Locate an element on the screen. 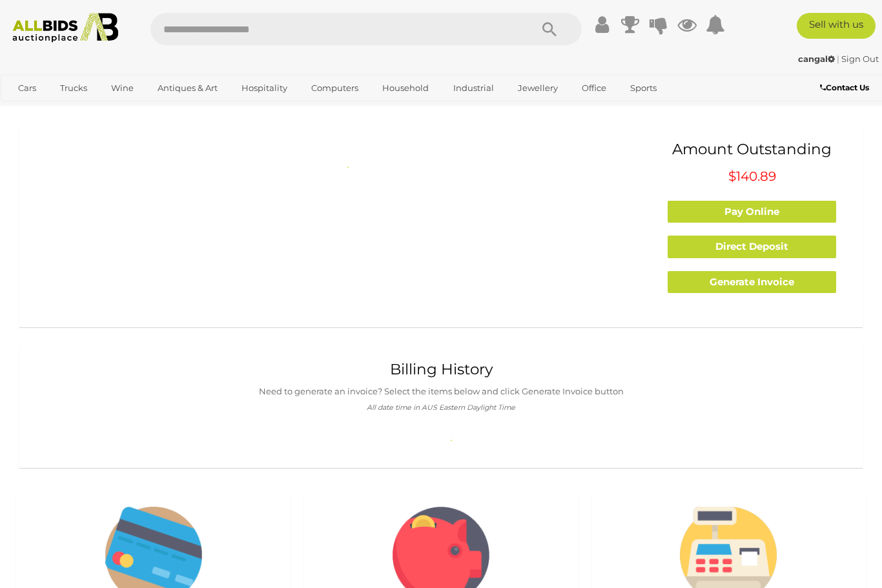  a: Pay Online is located at coordinates (752, 212).